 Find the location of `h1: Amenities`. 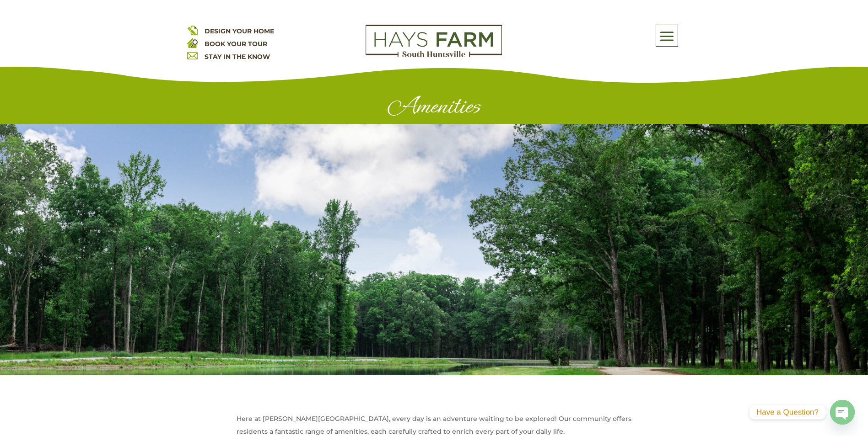

h1: Amenities is located at coordinates (434, 108).